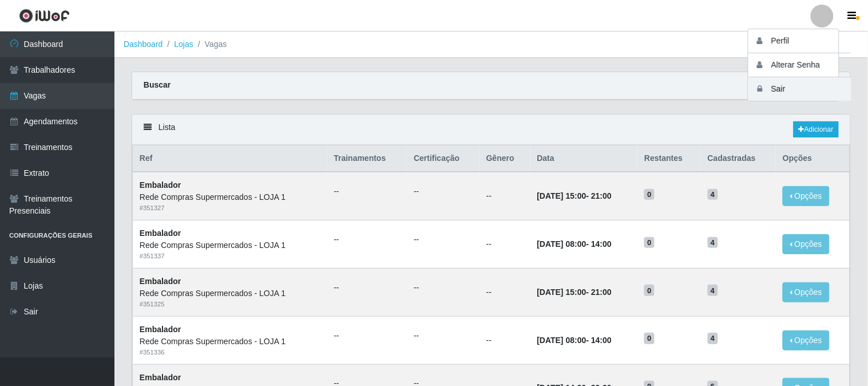 Image resolution: width=868 pixels, height=386 pixels. Describe the element at coordinates (504, 159) in the screenshot. I see `th: Gênero` at that location.